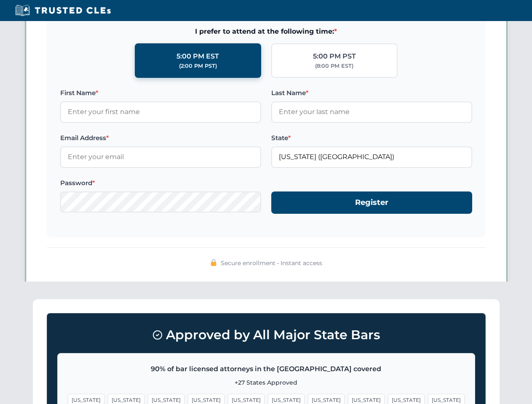  I want to click on img: Trusted CLEs, so click(63, 10).